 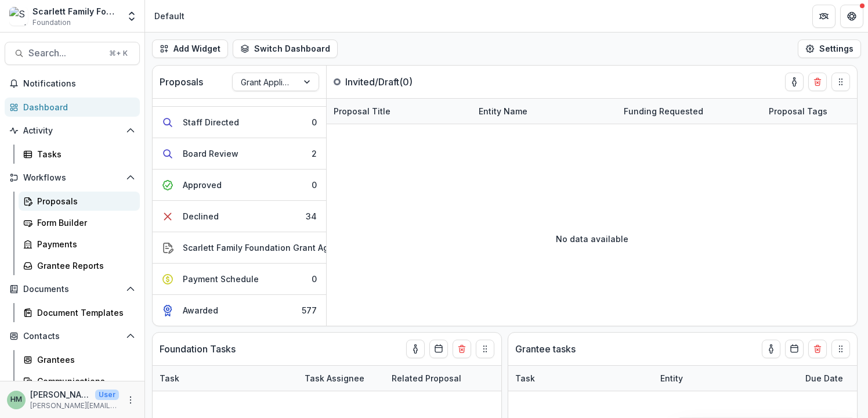 I want to click on div: Proposal Tags, so click(x=798, y=111).